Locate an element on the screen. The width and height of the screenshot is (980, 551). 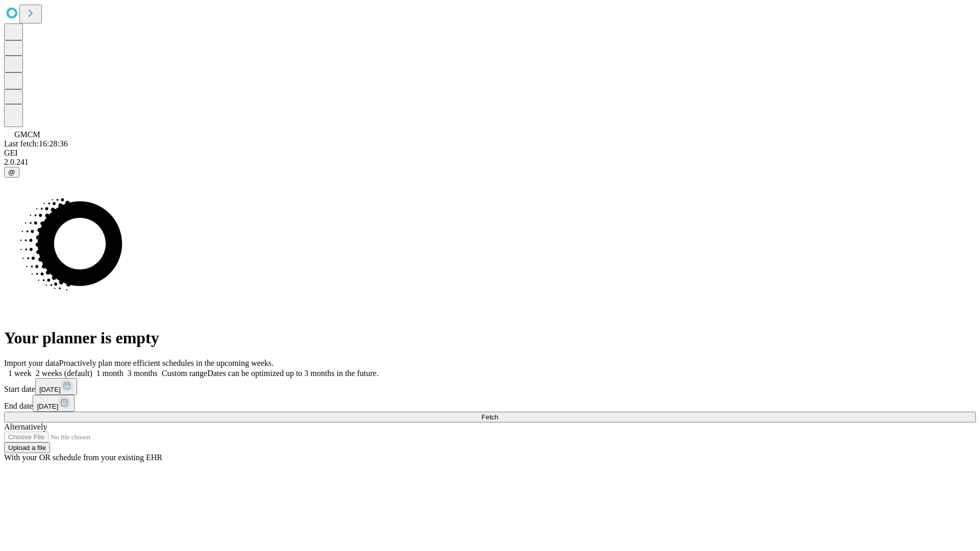
span: Custom range is located at coordinates (185, 373).